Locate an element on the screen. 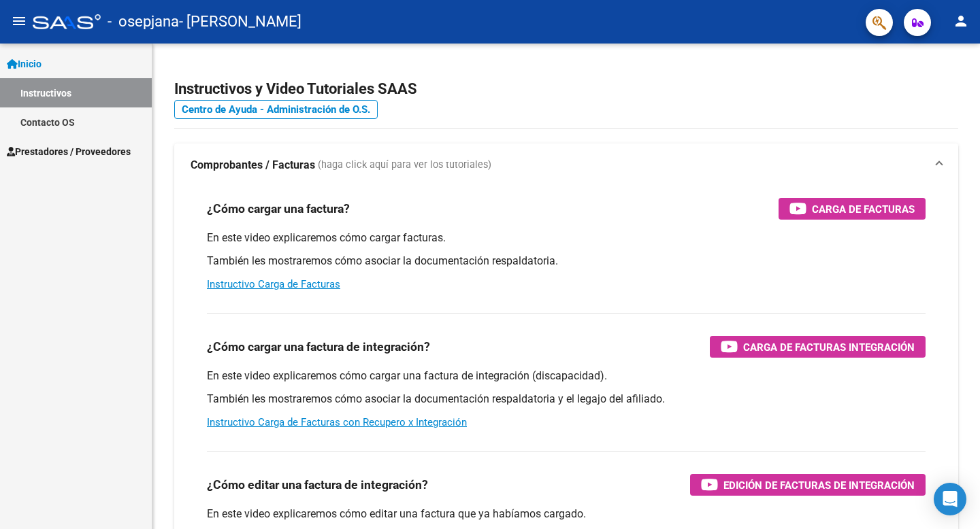  div: Open Intercom Messenger is located at coordinates (950, 499).